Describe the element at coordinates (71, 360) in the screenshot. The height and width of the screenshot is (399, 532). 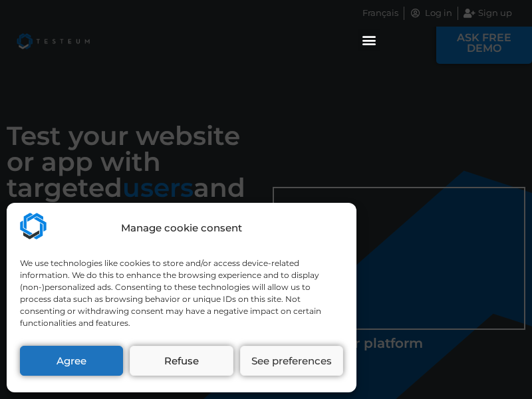
I see `button: Agree` at that location.